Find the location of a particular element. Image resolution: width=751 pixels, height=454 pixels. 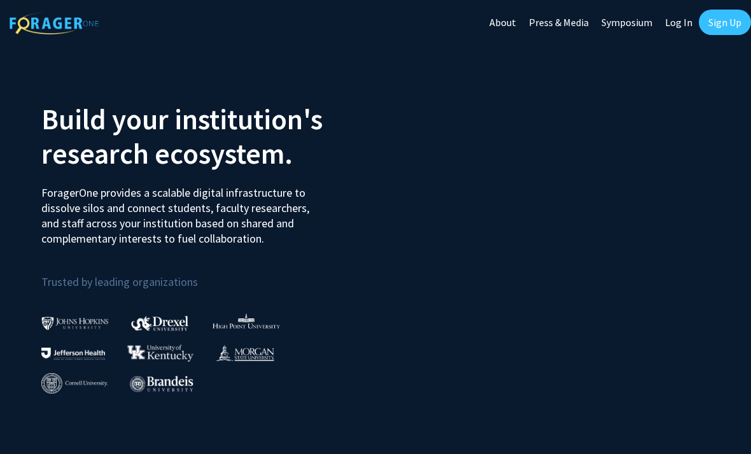

img: Thomas Jefferson University is located at coordinates (73, 353).